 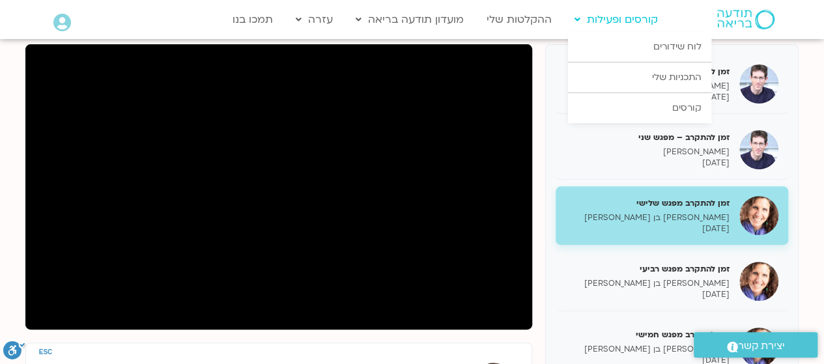 What do you see at coordinates (616, 20) in the screenshot?
I see `a: קורסים ופעילות` at bounding box center [616, 20].